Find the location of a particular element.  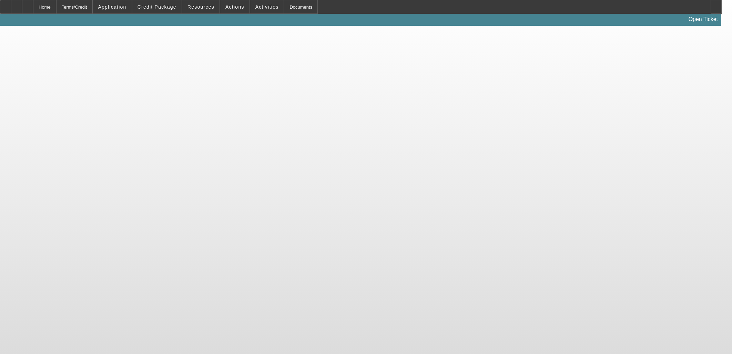

span: Activities is located at coordinates (267, 7).